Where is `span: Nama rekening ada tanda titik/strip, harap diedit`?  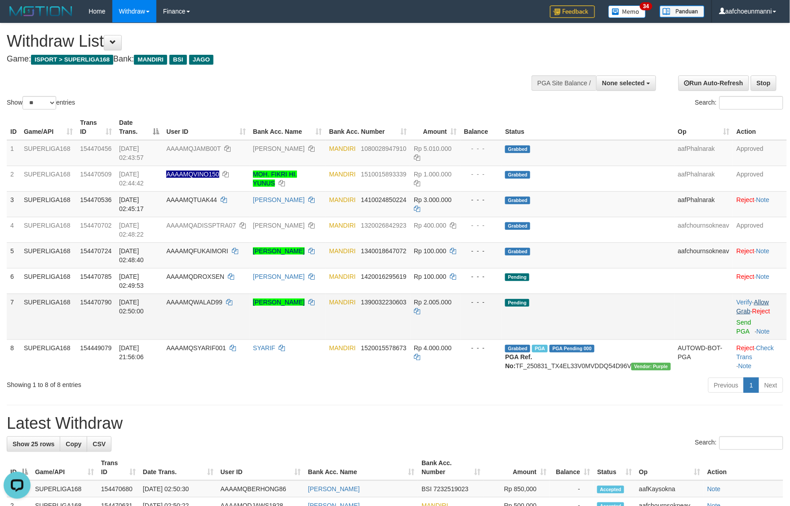
span: Nama rekening ada tanda titik/strip, harap diedit is located at coordinates (193, 174).